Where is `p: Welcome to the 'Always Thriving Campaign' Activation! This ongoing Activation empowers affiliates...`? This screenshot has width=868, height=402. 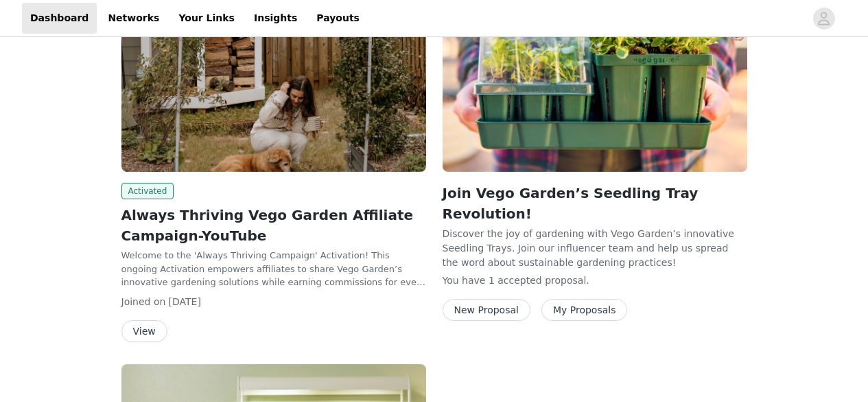 p: Welcome to the 'Always Thriving Campaign' Activation! This ongoing Activation empowers affiliates... is located at coordinates (274, 269).